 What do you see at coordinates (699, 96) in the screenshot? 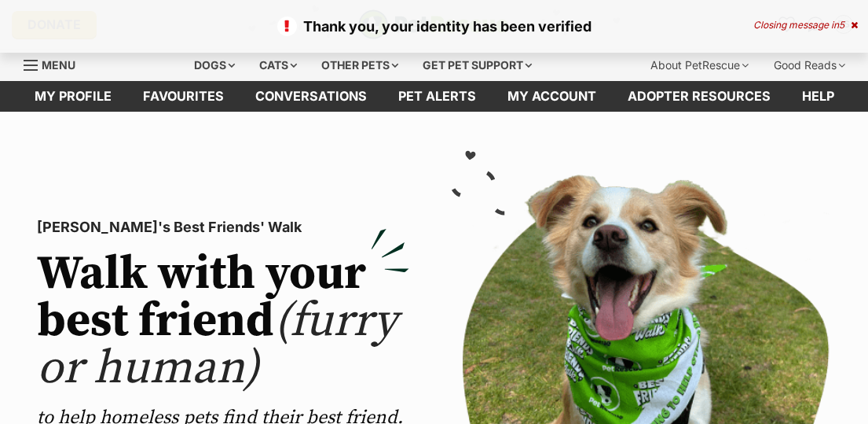
I see `a: Adopter resources` at bounding box center [699, 96].